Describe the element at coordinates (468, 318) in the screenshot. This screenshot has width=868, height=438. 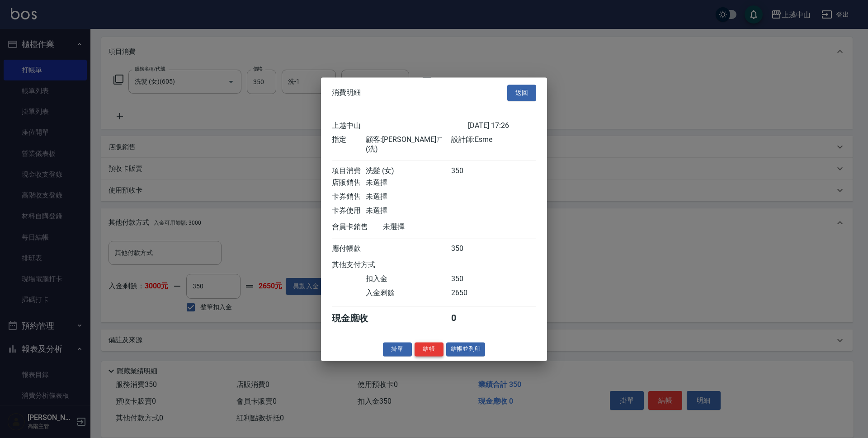
I see `div: 0` at that location.